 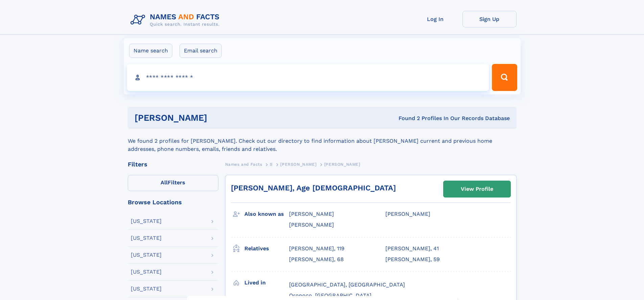 I want to click on input: search input, so click(x=308, y=77).